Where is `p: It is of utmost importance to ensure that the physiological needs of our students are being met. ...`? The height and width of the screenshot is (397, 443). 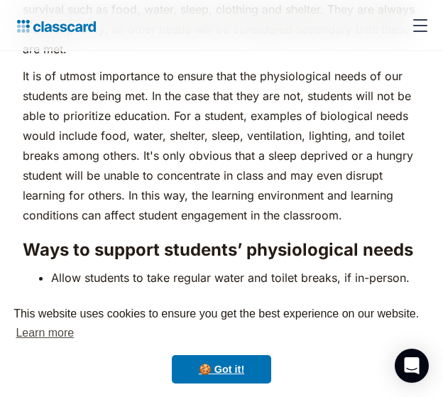
p: It is of utmost importance to ensure that the physiological needs of our students are being met. ... is located at coordinates (222, 146).